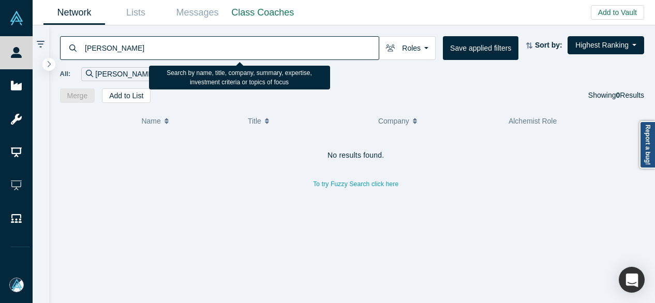 This screenshot has height=303, width=655. I want to click on button: Name, so click(189, 121).